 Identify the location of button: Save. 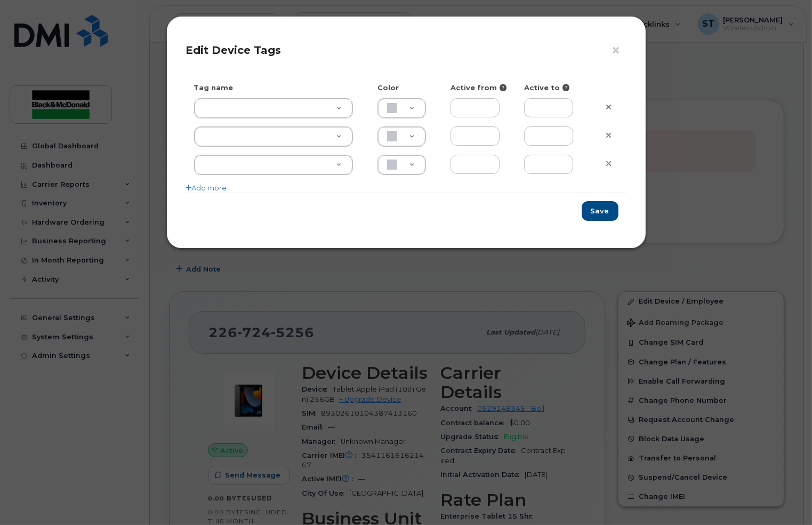
(600, 210).